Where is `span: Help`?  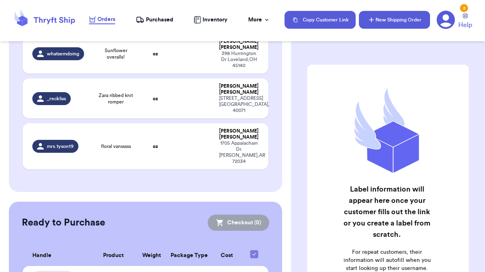
span: Help is located at coordinates (465, 25).